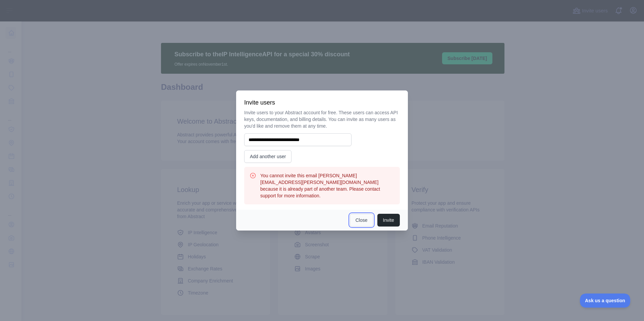 This screenshot has width=644, height=321. What do you see at coordinates (322, 103) in the screenshot?
I see `h3: Invite users` at bounding box center [322, 103].